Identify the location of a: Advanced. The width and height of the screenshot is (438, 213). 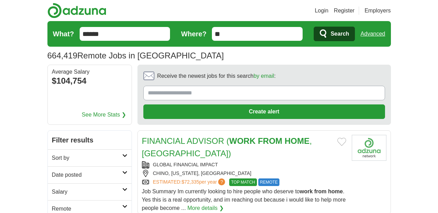
(373, 34).